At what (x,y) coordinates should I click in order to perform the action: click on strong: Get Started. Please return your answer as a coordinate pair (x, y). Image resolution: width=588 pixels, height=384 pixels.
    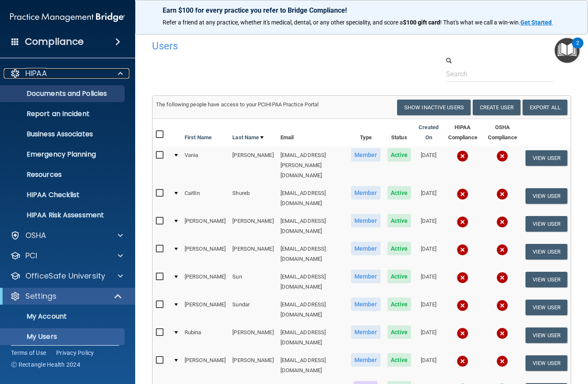
    Looking at the image, I should click on (536, 22).